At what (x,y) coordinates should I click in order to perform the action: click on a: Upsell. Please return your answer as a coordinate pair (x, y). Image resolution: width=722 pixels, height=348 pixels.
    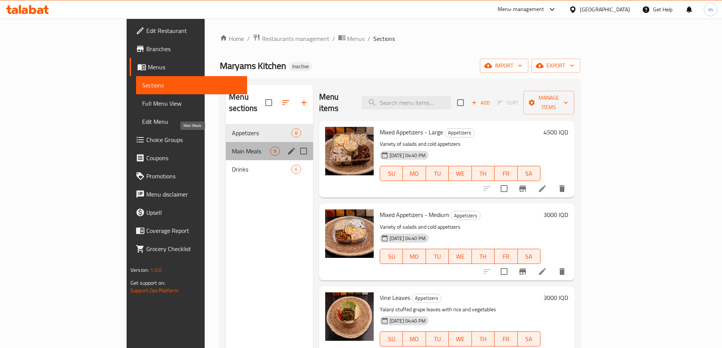
    Looking at the image, I should click on (188, 213).